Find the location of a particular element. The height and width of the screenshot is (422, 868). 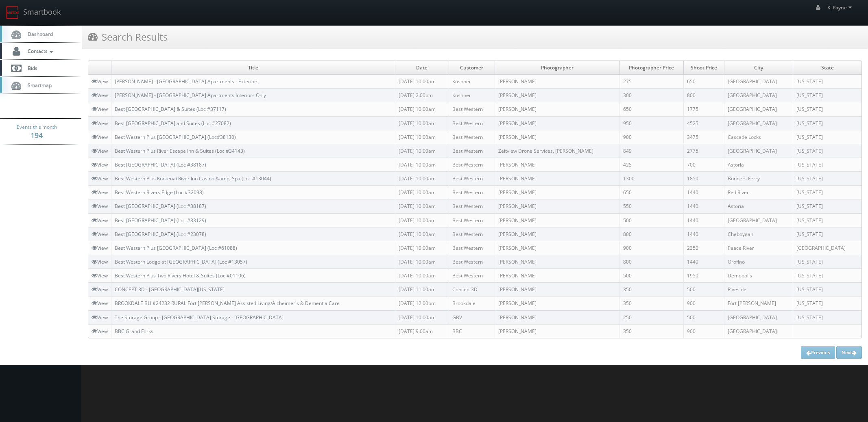

span: Smartmap is located at coordinates (37, 85).